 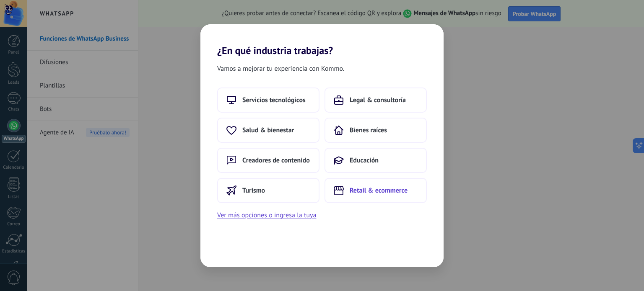 I want to click on span: Legal & consultoría, so click(x=378, y=100).